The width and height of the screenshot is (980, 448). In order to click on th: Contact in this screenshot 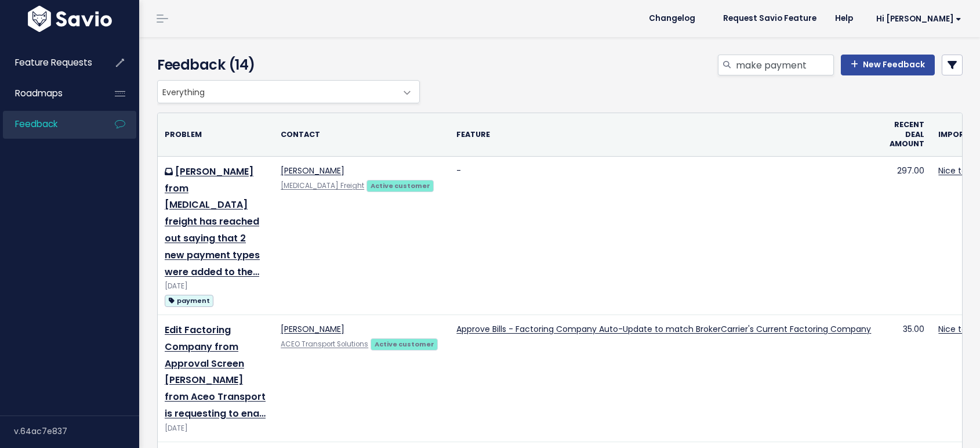, I will do `click(361, 134)`.